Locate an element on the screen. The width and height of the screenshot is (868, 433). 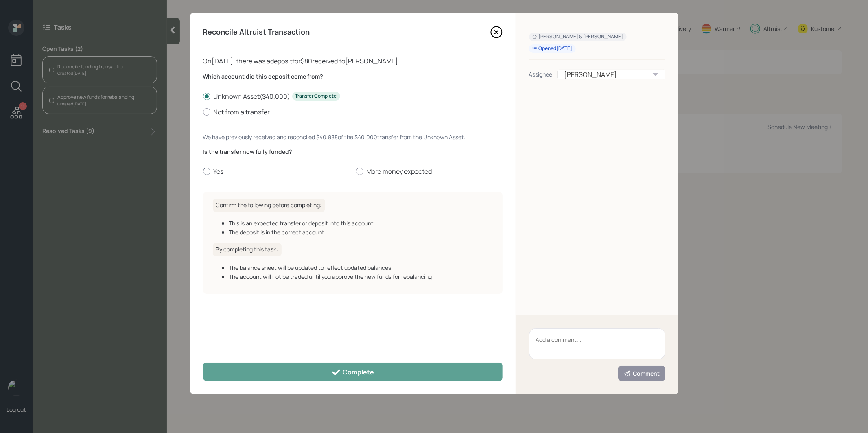
div: The deposit is in the correct account is located at coordinates (362, 232).